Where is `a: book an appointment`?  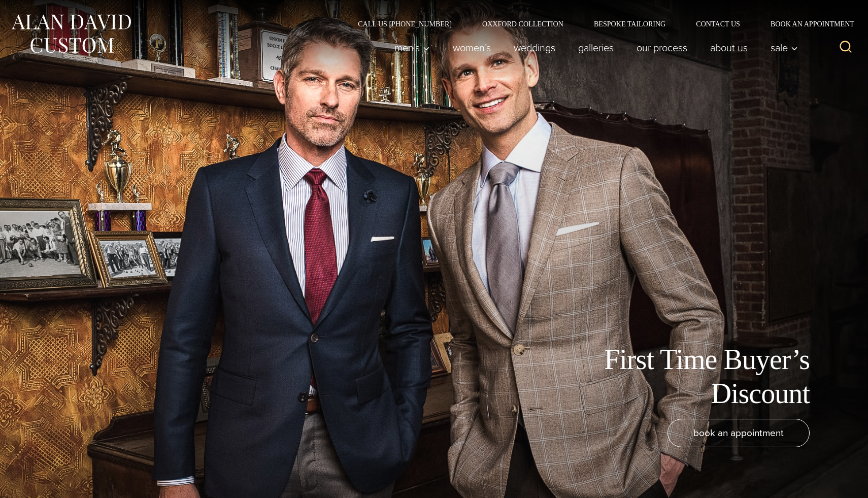
a: book an appointment is located at coordinates (739, 433).